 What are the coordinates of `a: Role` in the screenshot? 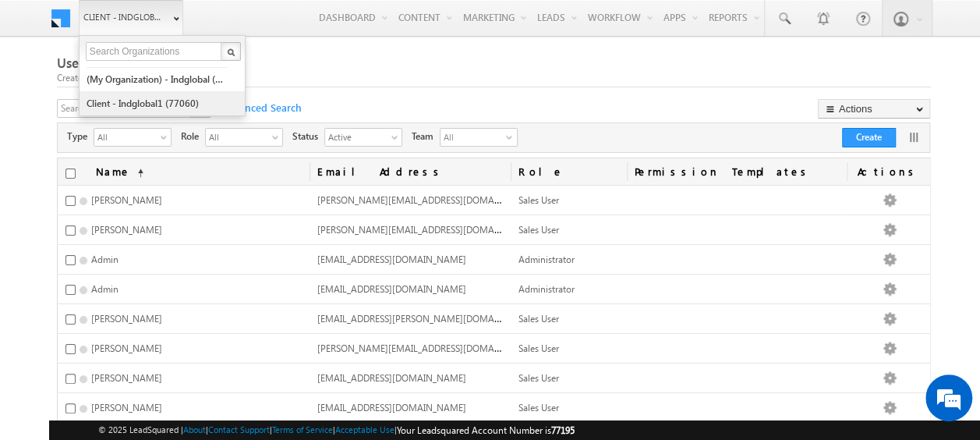 It's located at (568, 172).